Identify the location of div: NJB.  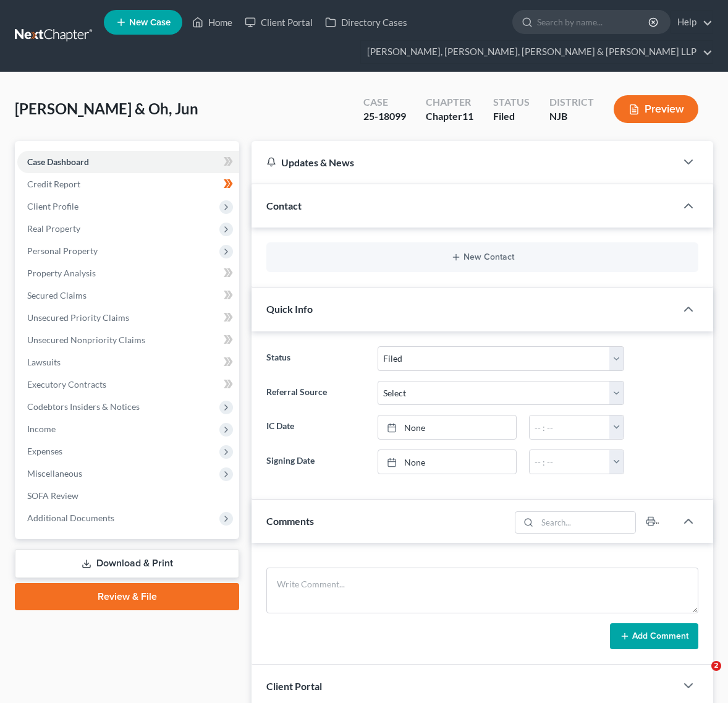
(571, 117).